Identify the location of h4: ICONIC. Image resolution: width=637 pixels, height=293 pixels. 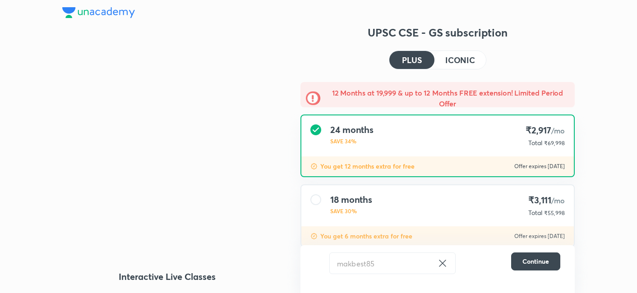
(460, 60).